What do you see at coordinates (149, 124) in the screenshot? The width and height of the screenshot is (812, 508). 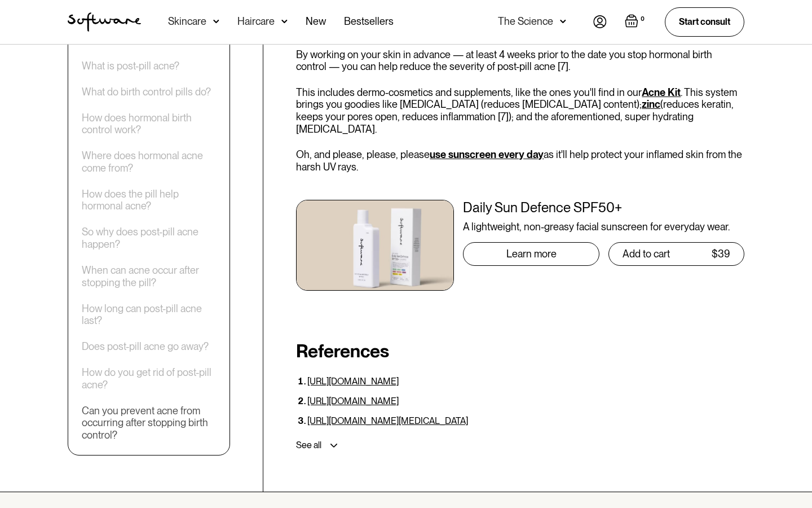 I see `div: How does hormonal birth control work?` at bounding box center [149, 124].